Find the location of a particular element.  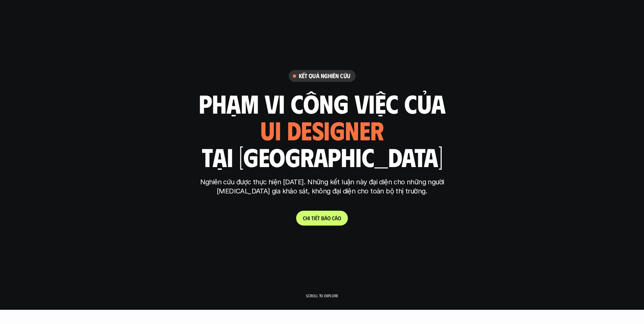

p: Scroll to explore is located at coordinates (322, 295).